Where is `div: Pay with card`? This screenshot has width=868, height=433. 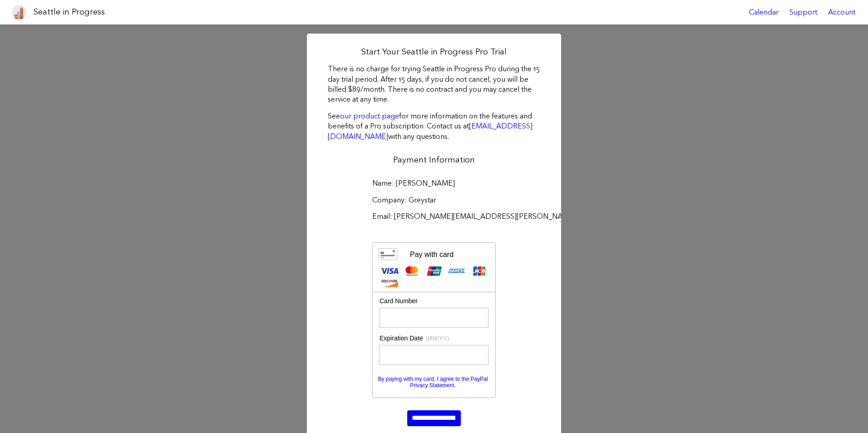 div: Pay with card is located at coordinates (432, 255).